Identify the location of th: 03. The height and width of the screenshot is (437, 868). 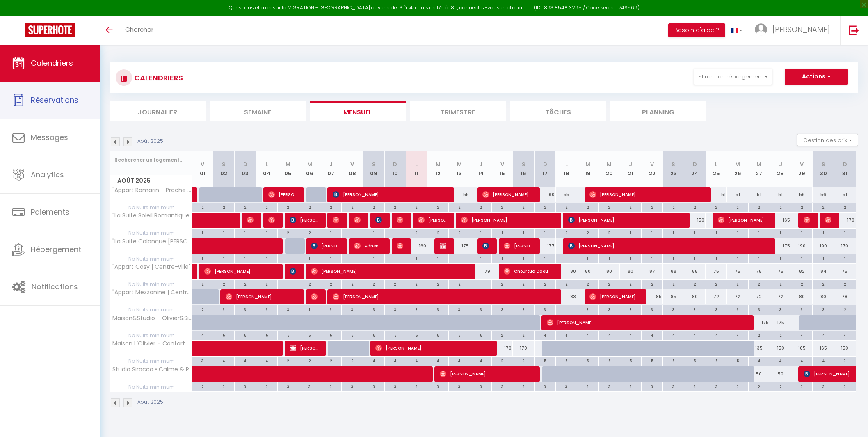
(245, 169).